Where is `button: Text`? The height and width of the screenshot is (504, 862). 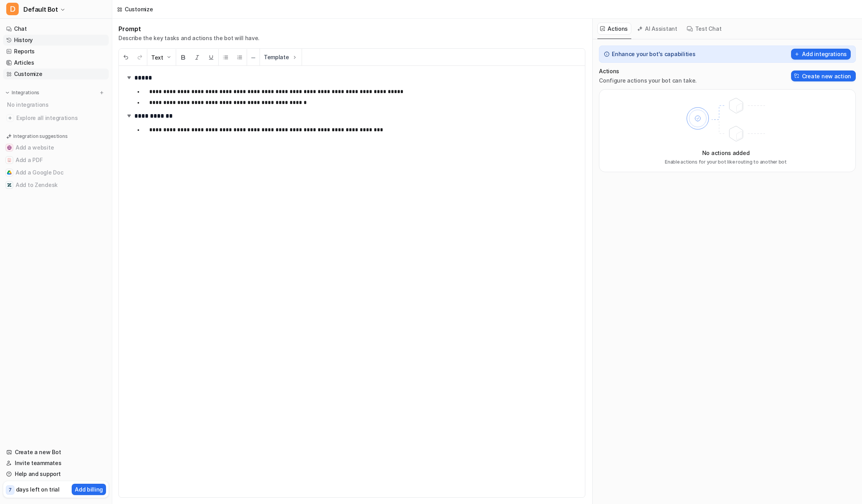 button: Text is located at coordinates (161, 57).